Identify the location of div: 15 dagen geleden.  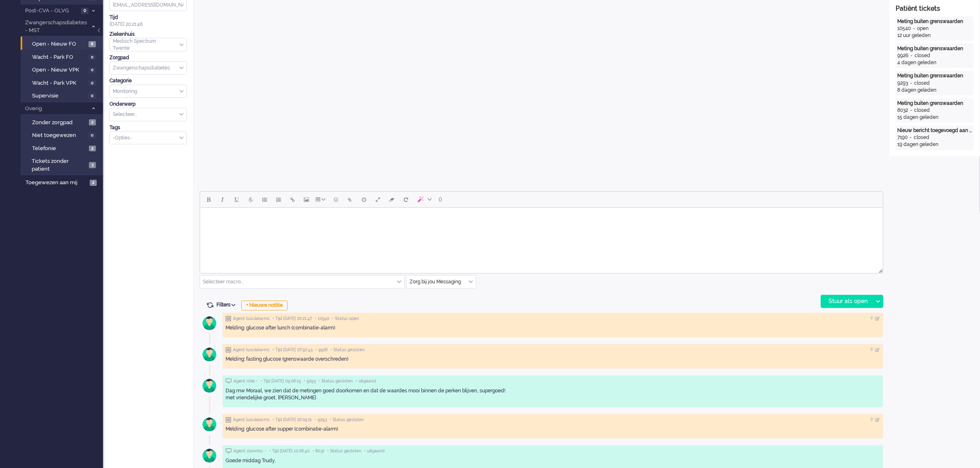
(934, 117).